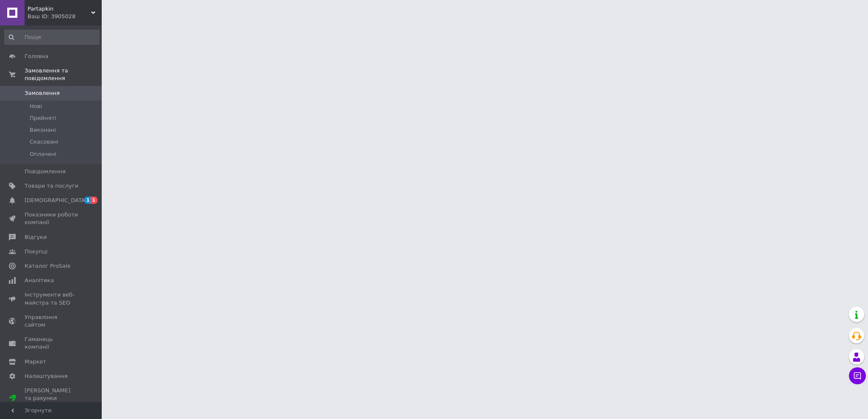 The image size is (868, 419). I want to click on span: Маркет, so click(35, 362).